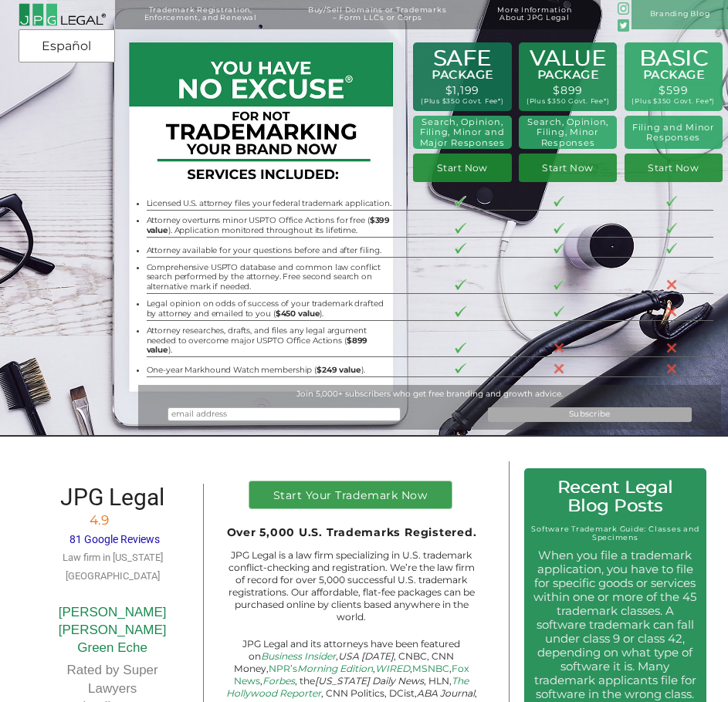 The image size is (728, 702). Describe the element at coordinates (335, 669) in the screenshot. I see `em: Morning Edition` at that location.